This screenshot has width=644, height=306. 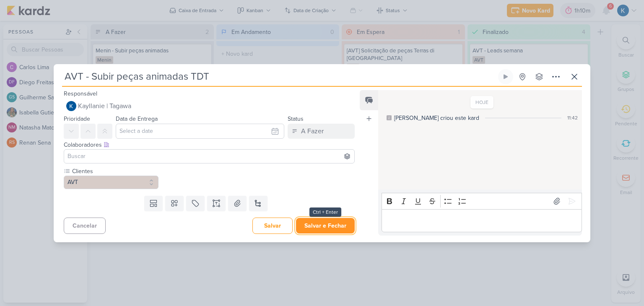 I want to click on div: Editor editing area: main, so click(x=482, y=221).